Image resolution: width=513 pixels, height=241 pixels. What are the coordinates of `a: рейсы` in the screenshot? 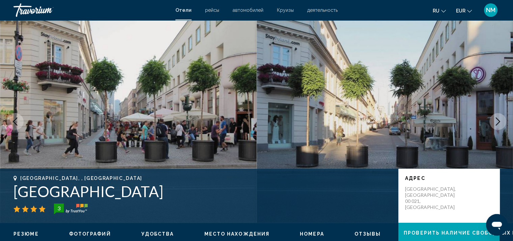 It's located at (212, 10).